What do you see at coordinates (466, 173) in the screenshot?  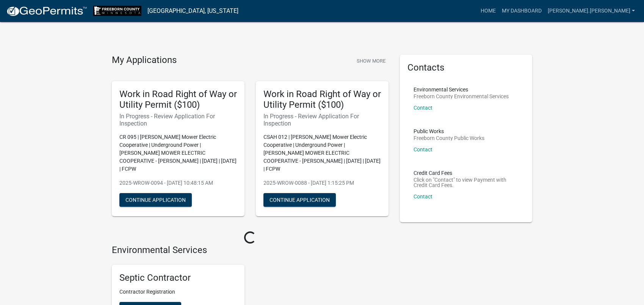 I see `p: Credit Card Fees` at bounding box center [466, 173].